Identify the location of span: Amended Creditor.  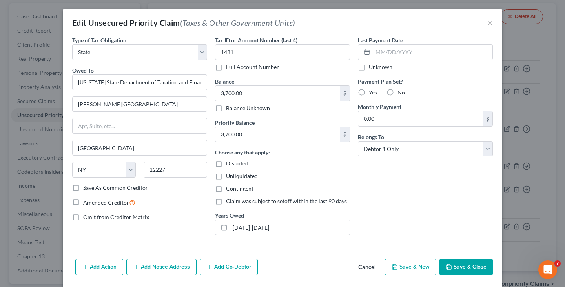
(106, 203).